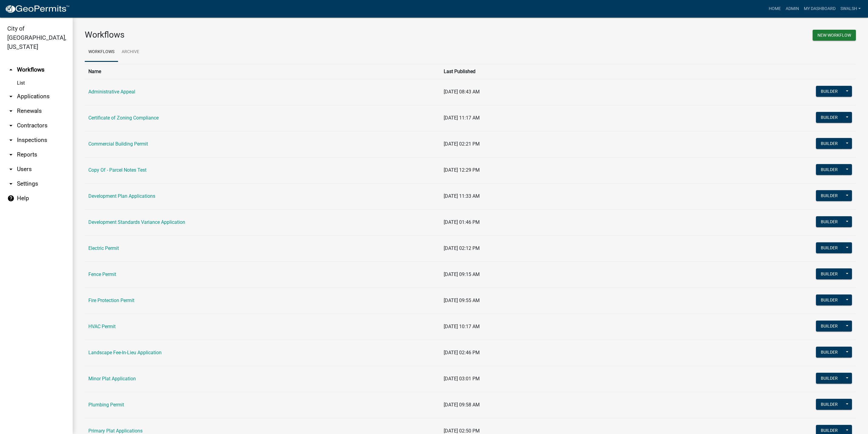 The image size is (868, 434). I want to click on a: Plumbing Permit, so click(106, 404).